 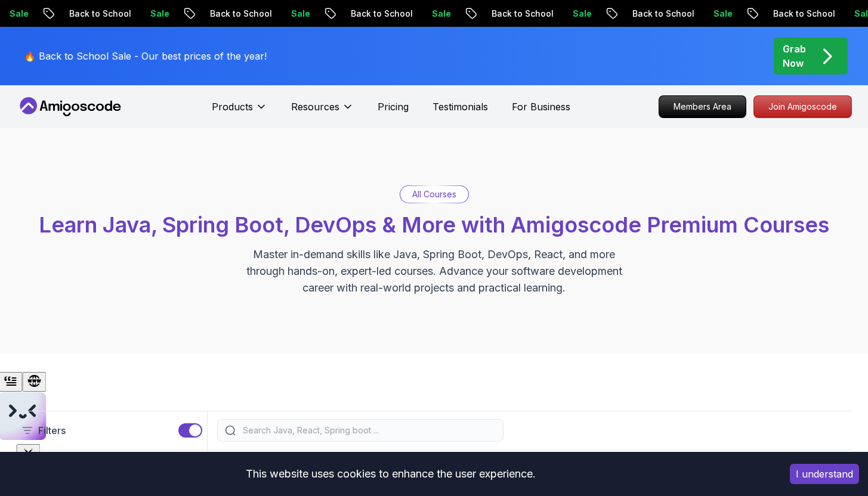 I want to click on p: For Business, so click(x=541, y=107).